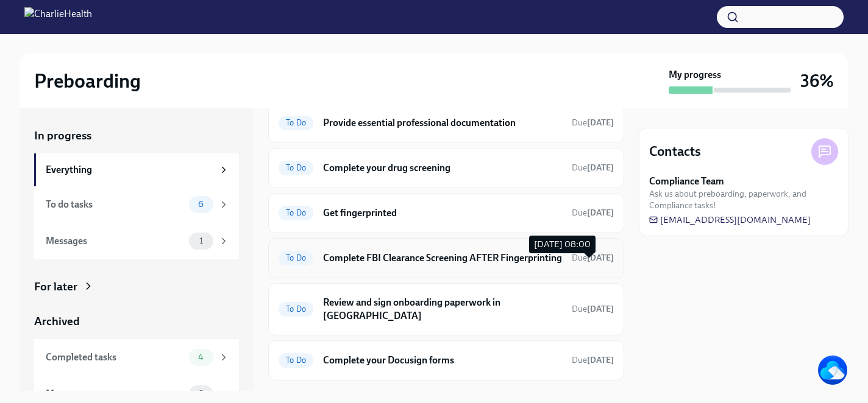  Describe the element at coordinates (695, 75) in the screenshot. I see `strong: My progress` at that location.